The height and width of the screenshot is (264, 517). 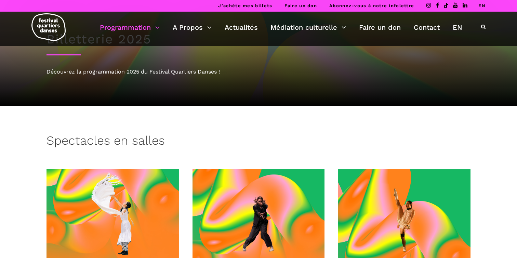 What do you see at coordinates (241, 27) in the screenshot?
I see `a: Actualités` at bounding box center [241, 27].